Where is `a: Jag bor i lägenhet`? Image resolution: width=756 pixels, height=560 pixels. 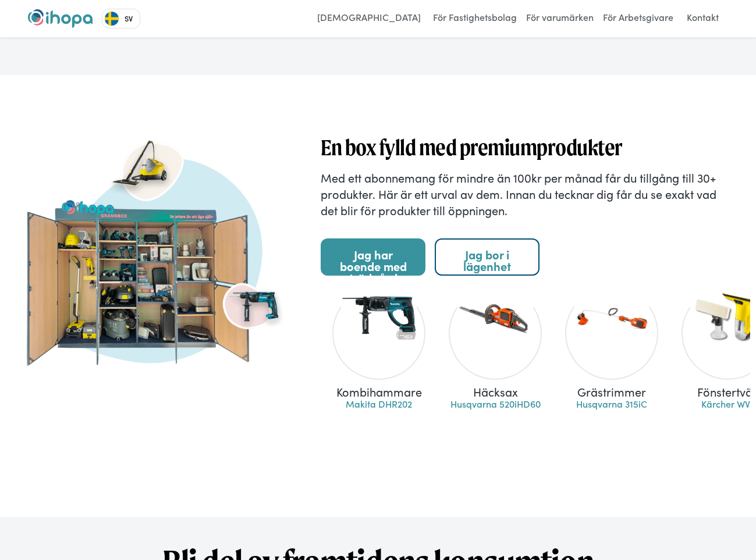 a: Jag bor i lägenhet is located at coordinates (487, 257).